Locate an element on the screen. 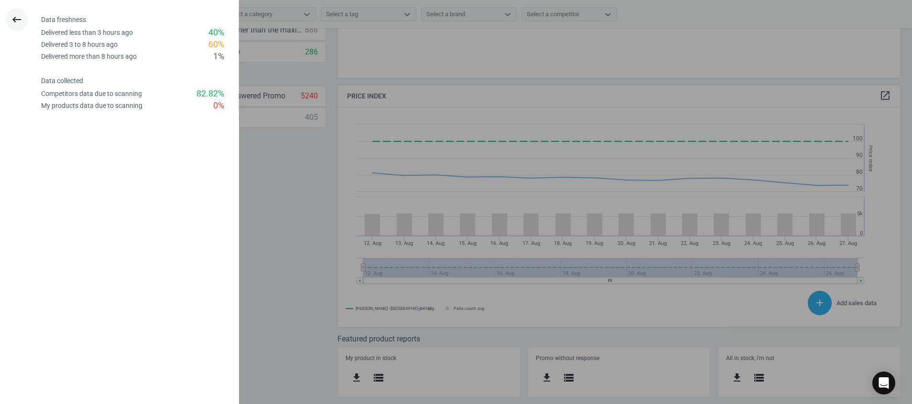 Image resolution: width=912 pixels, height=404 pixels. div: 40 % is located at coordinates (216, 32).